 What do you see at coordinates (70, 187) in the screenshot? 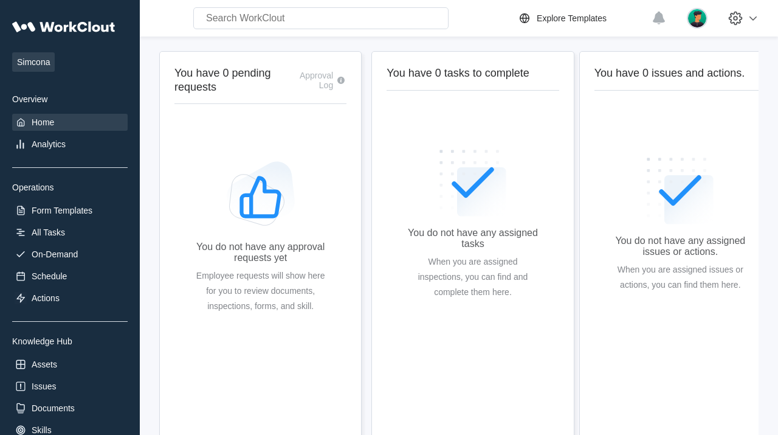
I see `div: Operations` at bounding box center [70, 187].